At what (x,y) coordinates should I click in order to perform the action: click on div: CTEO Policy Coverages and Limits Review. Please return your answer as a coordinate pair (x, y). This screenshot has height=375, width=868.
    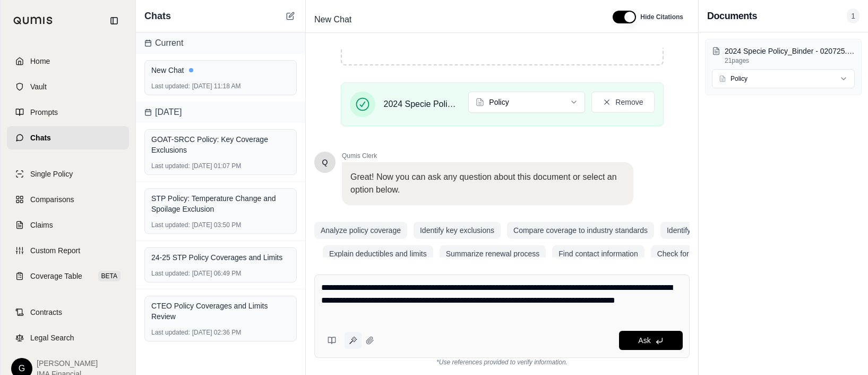
    Looking at the image, I should click on (220, 311).